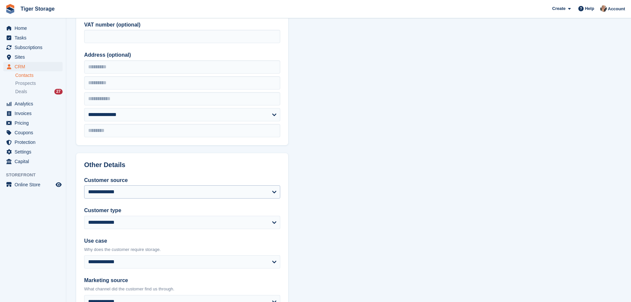  Describe the element at coordinates (37, 9) in the screenshot. I see `a: Tiger Storage` at that location.